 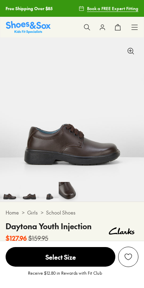 I want to click on a: Home, so click(x=12, y=212).